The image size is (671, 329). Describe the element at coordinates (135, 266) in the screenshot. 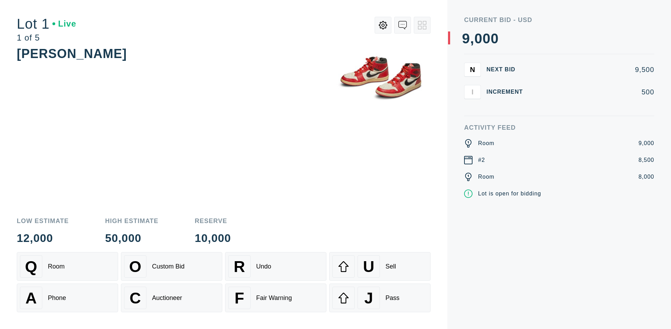

I see `span: O` at that location.